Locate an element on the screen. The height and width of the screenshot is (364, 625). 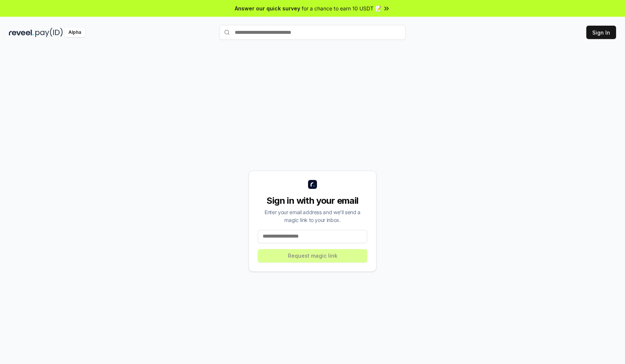
img: logo_small is located at coordinates (312, 184).